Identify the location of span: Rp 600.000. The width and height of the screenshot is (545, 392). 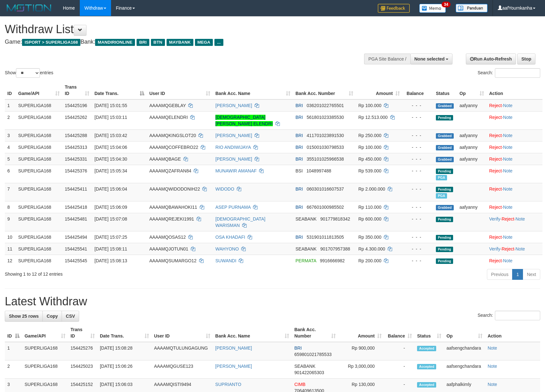
(370, 219).